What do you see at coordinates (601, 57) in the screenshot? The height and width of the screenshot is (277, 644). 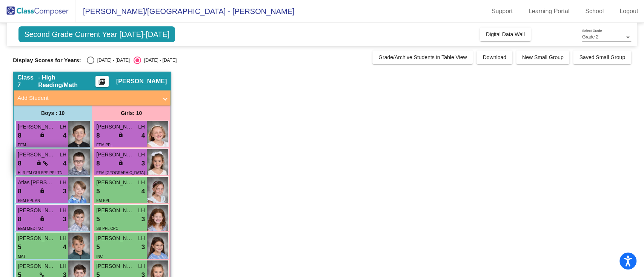 I see `span: Saved Small Group` at bounding box center [601, 57].